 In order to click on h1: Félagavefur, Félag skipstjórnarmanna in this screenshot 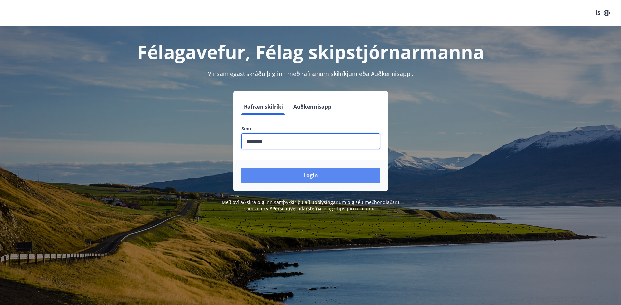, I will do `click(311, 52)`.